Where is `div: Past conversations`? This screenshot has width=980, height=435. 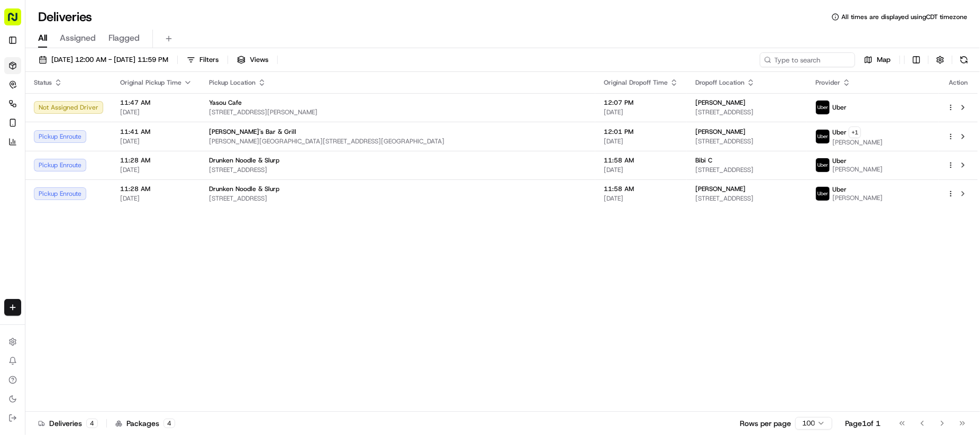 div: Past conversations is located at coordinates (41, 142).